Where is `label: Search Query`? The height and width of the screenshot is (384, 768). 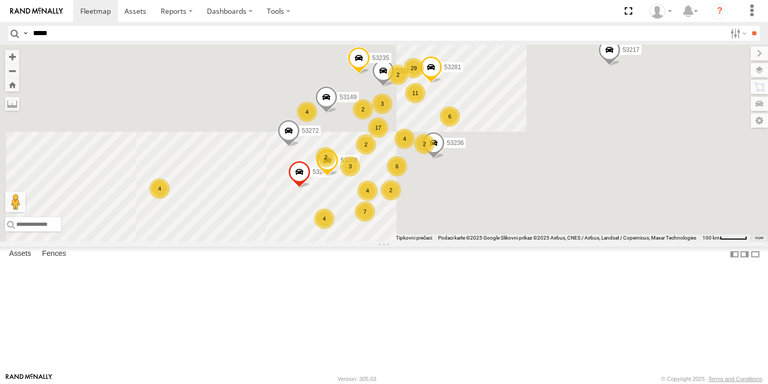 label: Search Query is located at coordinates (25, 33).